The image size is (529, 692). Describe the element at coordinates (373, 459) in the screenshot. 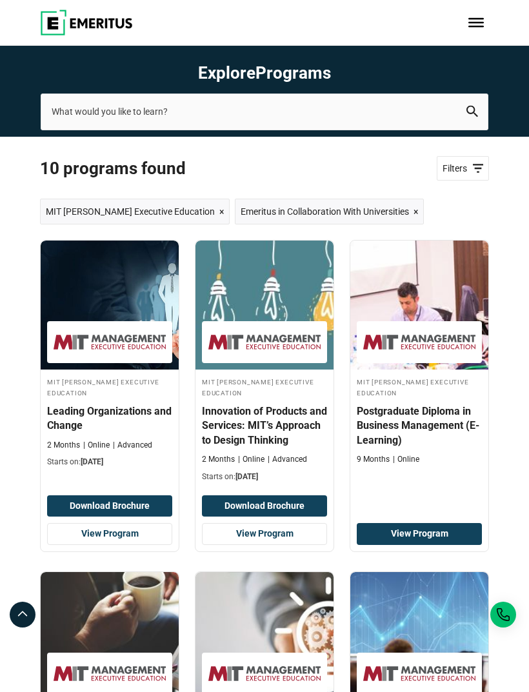

I see `p: 9 Months` at that location.